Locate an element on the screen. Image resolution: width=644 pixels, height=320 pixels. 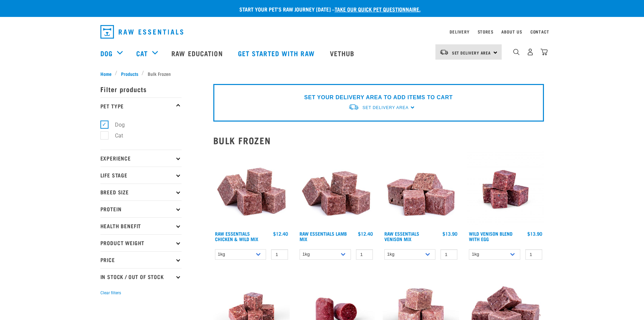
p: Pet Type is located at coordinates (141, 106).